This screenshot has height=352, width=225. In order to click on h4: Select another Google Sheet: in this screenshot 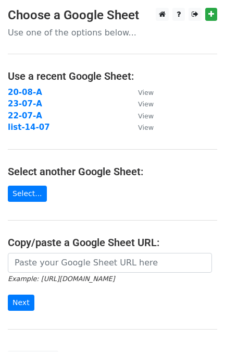, I will do `click(112, 171)`.